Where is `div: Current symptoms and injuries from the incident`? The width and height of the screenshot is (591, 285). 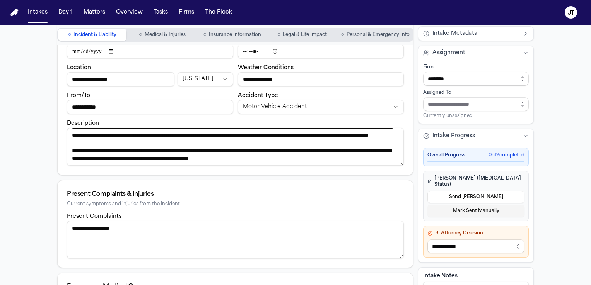 div: Current symptoms and injuries from the incident is located at coordinates (235, 204).